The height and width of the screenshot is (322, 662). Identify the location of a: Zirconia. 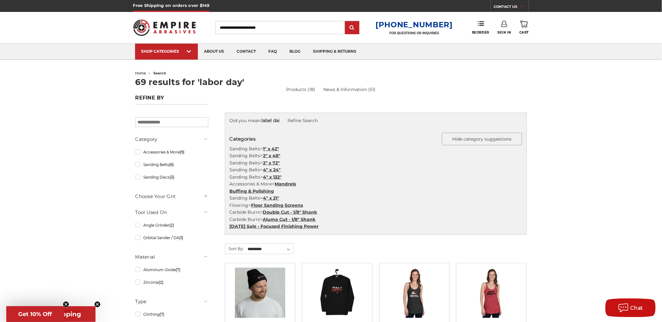
(172, 282).